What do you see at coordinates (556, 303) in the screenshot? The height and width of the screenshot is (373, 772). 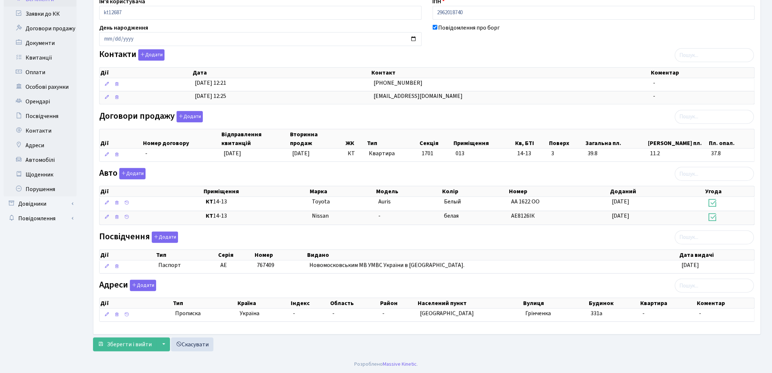 I see `th: Вулиця` at bounding box center [556, 303].